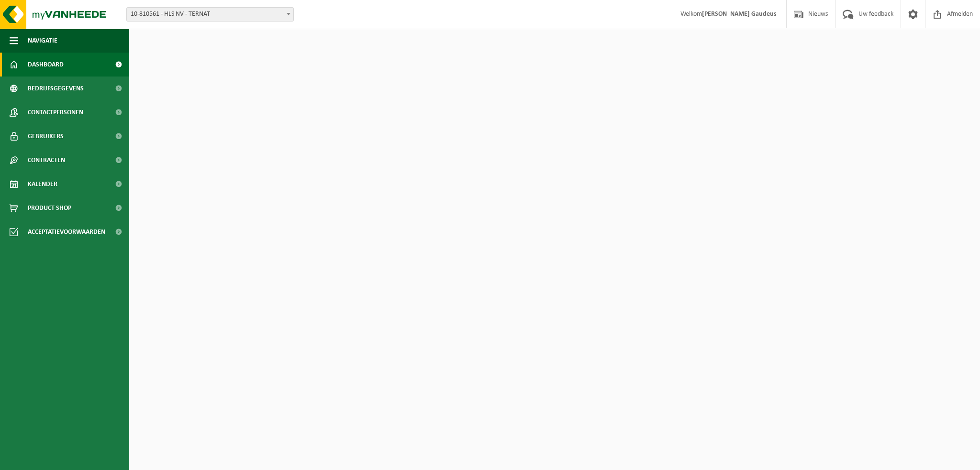  What do you see at coordinates (210, 14) in the screenshot?
I see `span: 10-810561 - HLS NV - TERNAT` at bounding box center [210, 14].